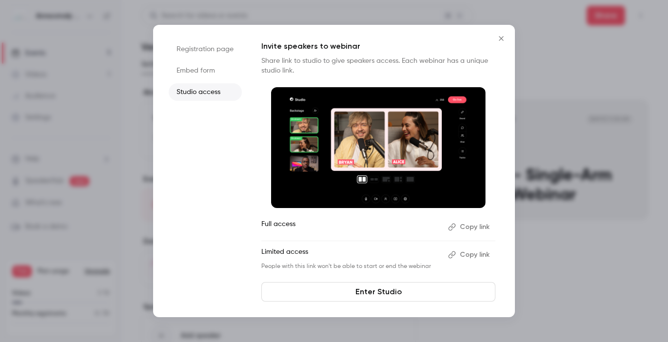  Describe the element at coordinates (351, 267) in the screenshot. I see `p: People with this link won't be able to start or end the webinar` at that location.